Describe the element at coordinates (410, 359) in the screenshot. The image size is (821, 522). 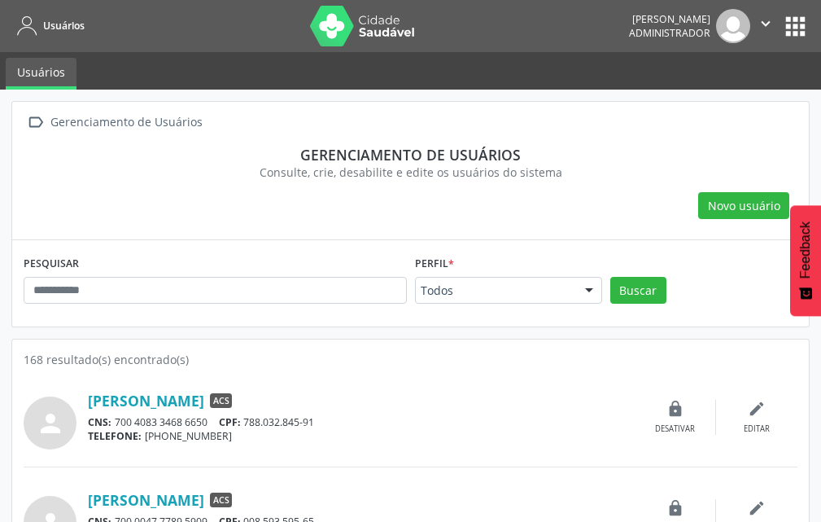
I see `div: 168 resultado(s) encontrado(s)` at that location.